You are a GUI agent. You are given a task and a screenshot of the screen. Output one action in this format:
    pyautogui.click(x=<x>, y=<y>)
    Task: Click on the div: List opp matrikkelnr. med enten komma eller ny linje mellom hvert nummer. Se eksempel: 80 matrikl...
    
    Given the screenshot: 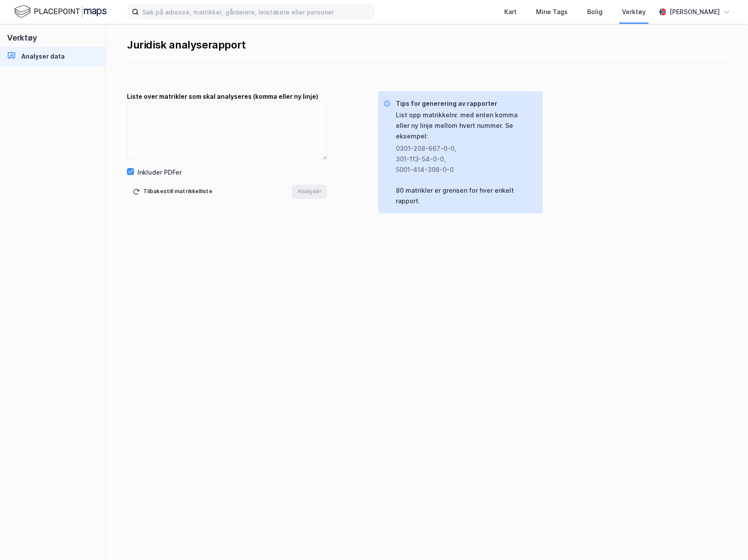 What is the action you would take?
    pyautogui.click(x=466, y=158)
    